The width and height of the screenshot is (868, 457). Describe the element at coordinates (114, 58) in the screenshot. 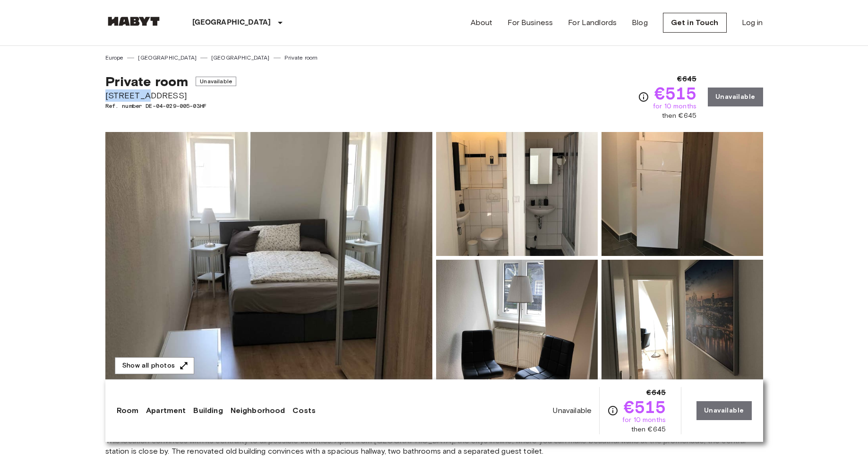

I see `a: Europe` at that location.